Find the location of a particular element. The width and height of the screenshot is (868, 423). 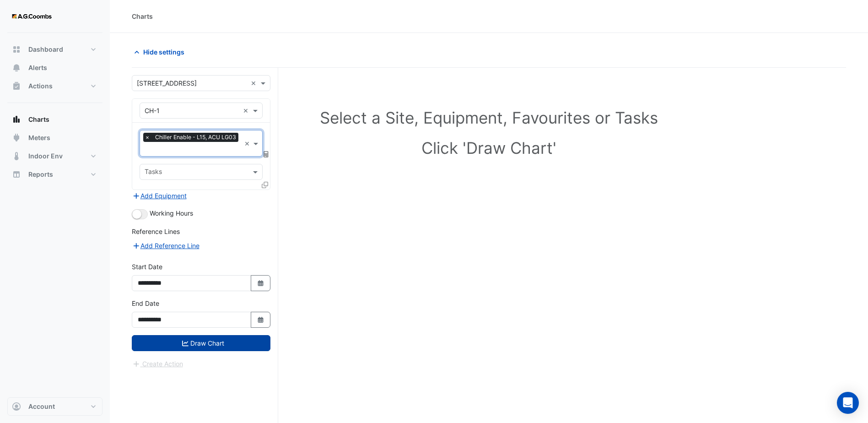

app-icon: Dashboard is located at coordinates (16, 49).